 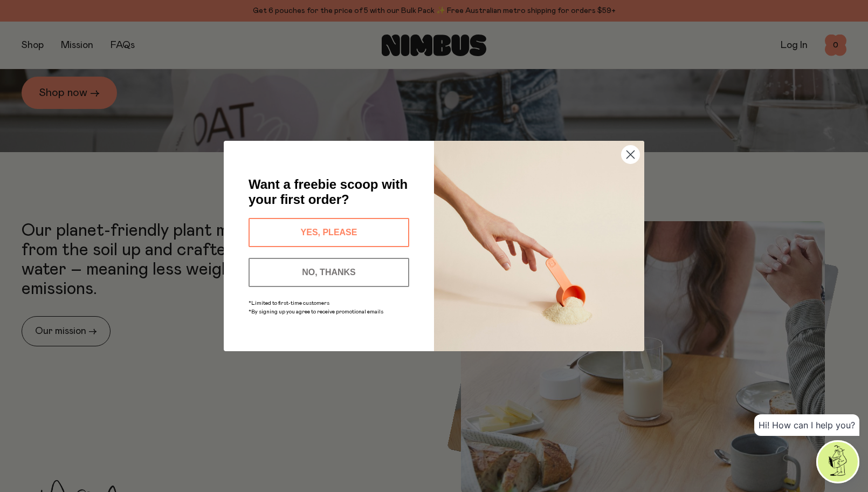 I want to click on div: Hi! How can I help you?, so click(x=807, y=425).